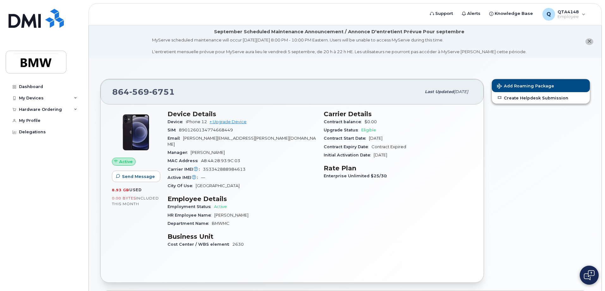 The image size is (605, 291). Describe the element at coordinates (590, 41) in the screenshot. I see `button: close notification` at that location.